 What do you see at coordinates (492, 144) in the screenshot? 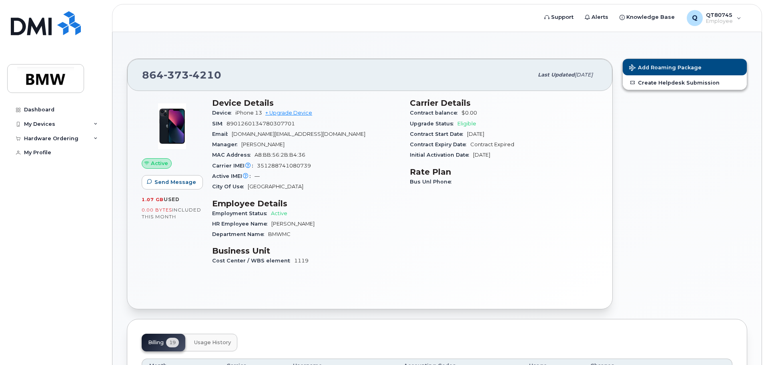
I see `span: Contract Expired` at bounding box center [492, 144].